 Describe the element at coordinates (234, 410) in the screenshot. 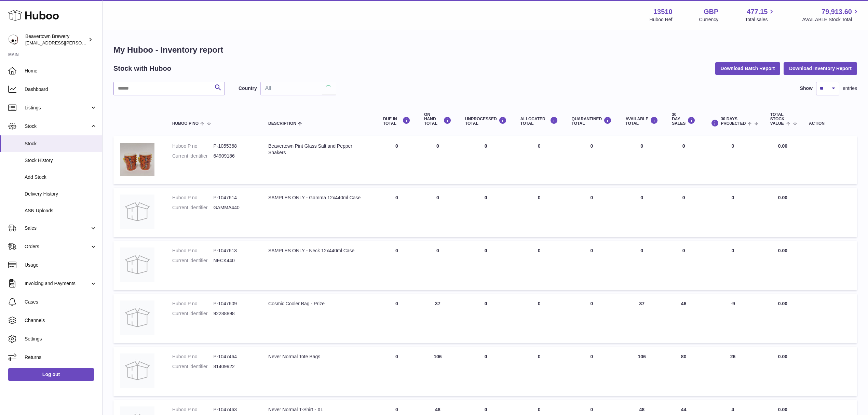

I see `dd: P-1047463` at that location.